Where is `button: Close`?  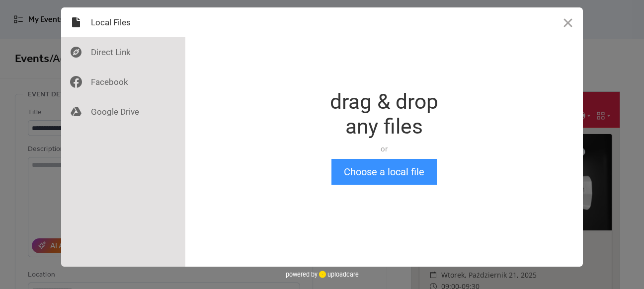
button: Close is located at coordinates (568, 22).